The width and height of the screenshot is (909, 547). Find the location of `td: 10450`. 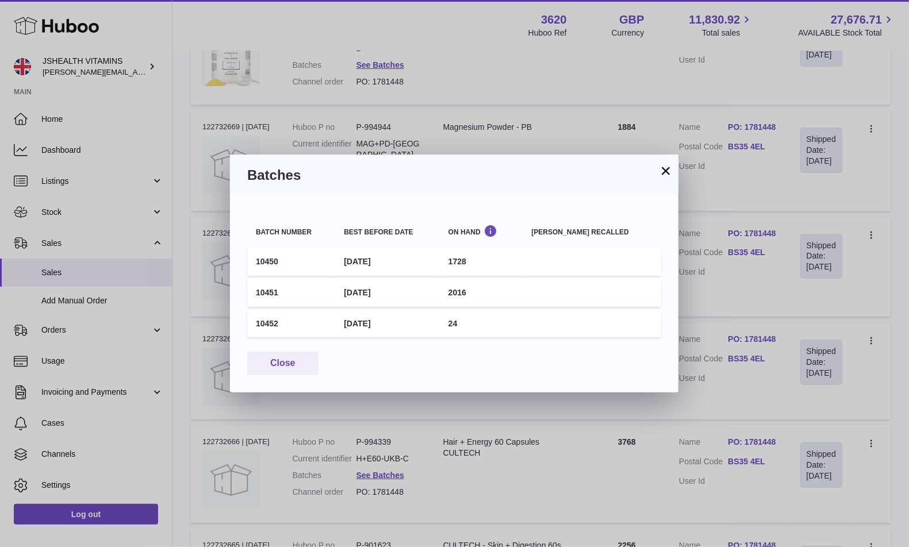

td: 10450 is located at coordinates (291, 262).